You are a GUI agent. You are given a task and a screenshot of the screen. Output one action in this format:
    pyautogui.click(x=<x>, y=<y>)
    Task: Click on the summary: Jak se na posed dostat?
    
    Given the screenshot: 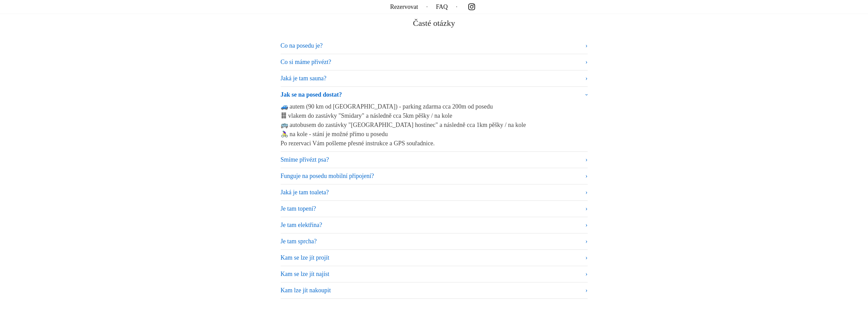 What is the action you would take?
    pyautogui.click(x=434, y=96)
    